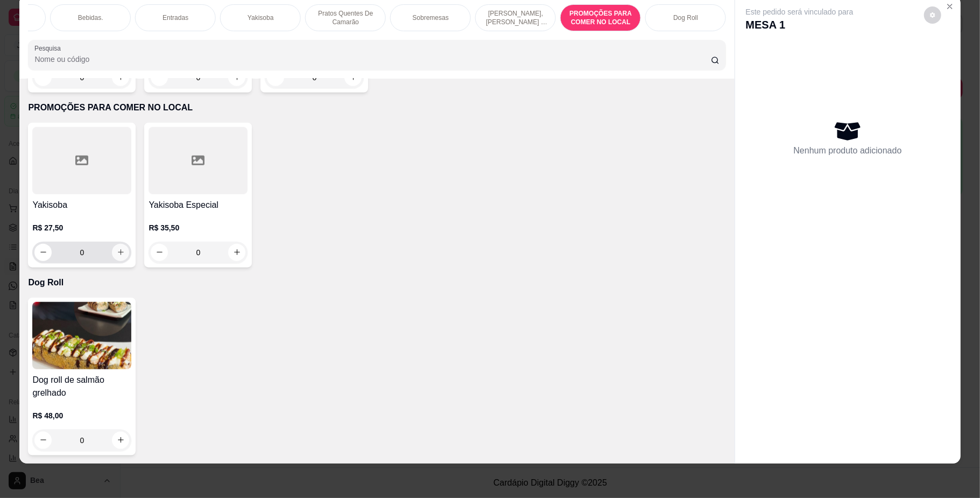 The image size is (980, 498). I want to click on p: Yakisoba, so click(261, 18).